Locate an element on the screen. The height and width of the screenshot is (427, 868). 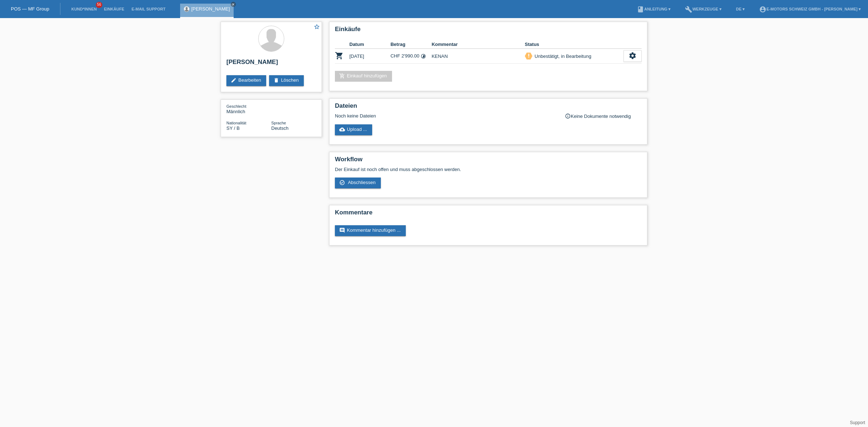
span: Deutsch is located at coordinates (280, 128).